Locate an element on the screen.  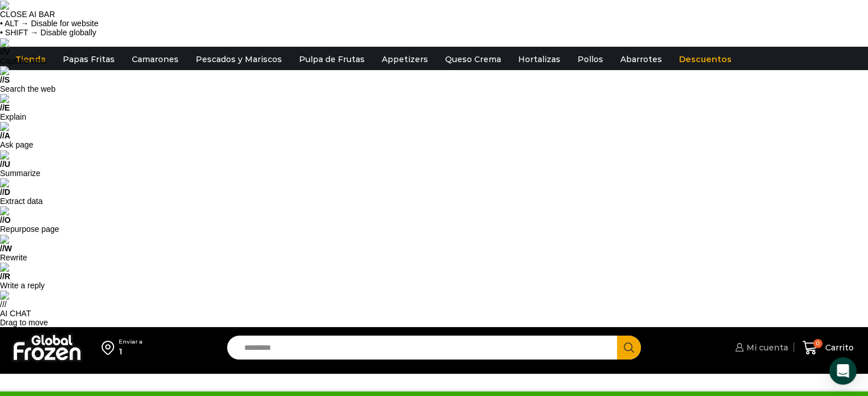
span: 0 is located at coordinates (818, 344).